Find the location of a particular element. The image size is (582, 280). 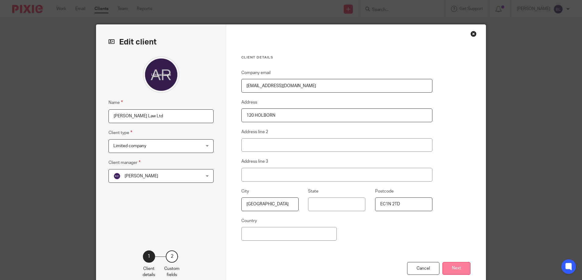

img: svg%3E is located at coordinates (117, 176).